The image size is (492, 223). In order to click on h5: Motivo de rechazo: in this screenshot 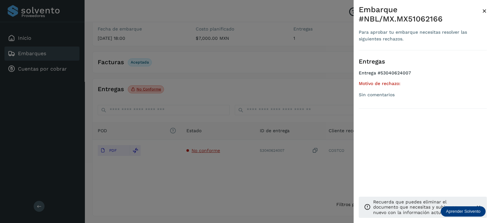, I will do `click(423, 83)`.